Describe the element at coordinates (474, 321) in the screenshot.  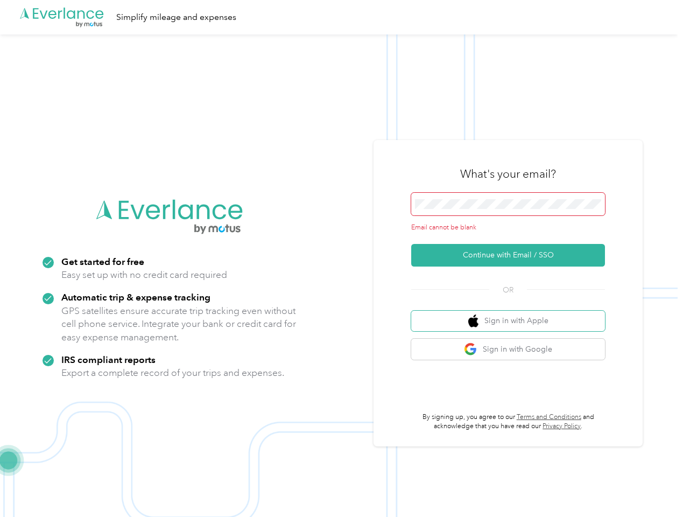
I see `img: apple logo` at that location.